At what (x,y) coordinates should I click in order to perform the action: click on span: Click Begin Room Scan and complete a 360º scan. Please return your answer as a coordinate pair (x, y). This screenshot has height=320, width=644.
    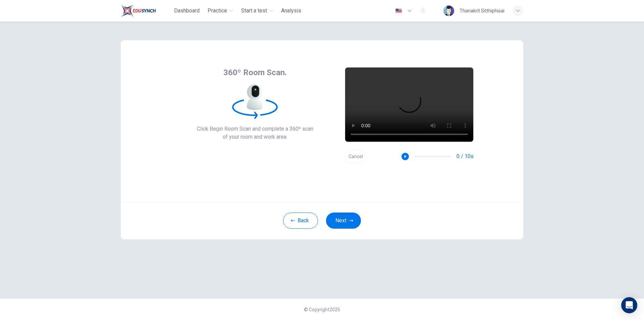
    Looking at the image, I should click on (255, 129).